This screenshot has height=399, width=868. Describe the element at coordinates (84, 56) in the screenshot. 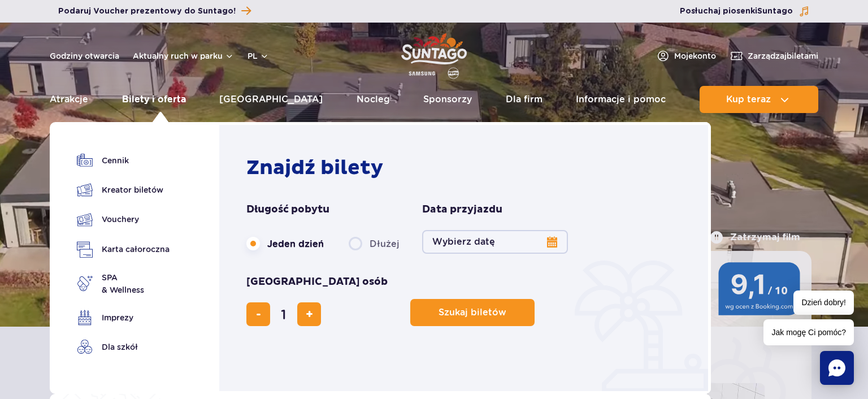

I see `a: Godziny otwarcia` at that location.